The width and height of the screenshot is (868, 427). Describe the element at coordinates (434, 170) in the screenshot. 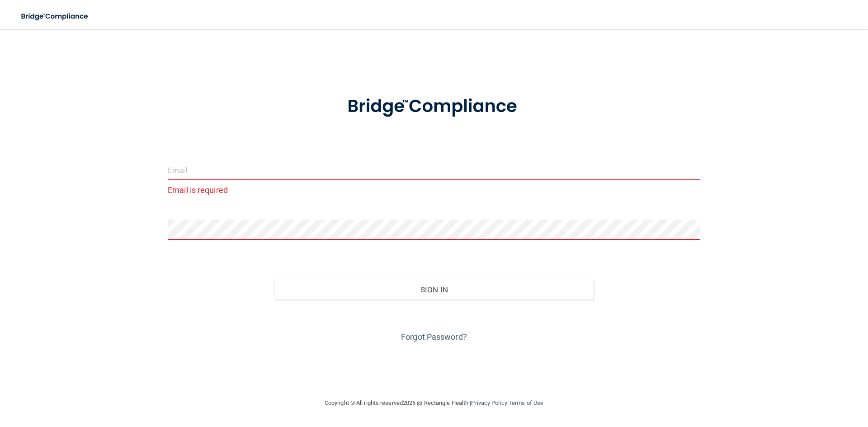

I see `input: Email` at that location.